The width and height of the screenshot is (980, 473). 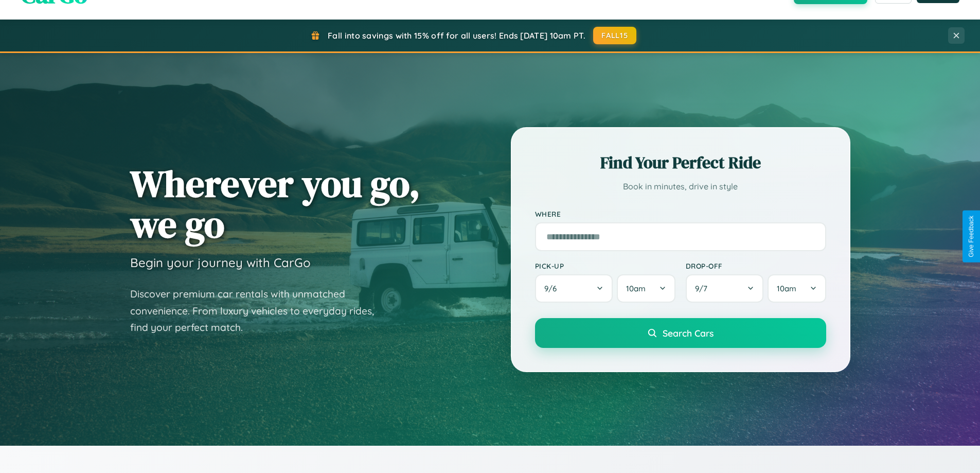 I want to click on button: Search Cars, so click(x=680, y=333).